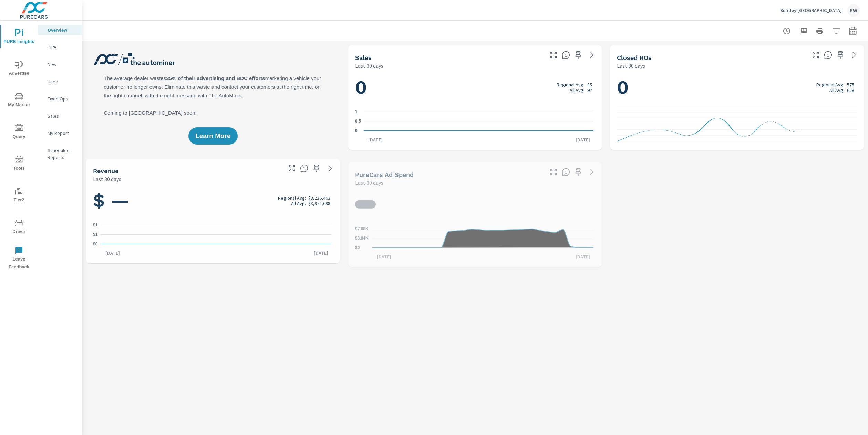  I want to click on span: Number of Repair Orders Closed by the selected dealership group over the selected time range. [So..., so click(828, 55).